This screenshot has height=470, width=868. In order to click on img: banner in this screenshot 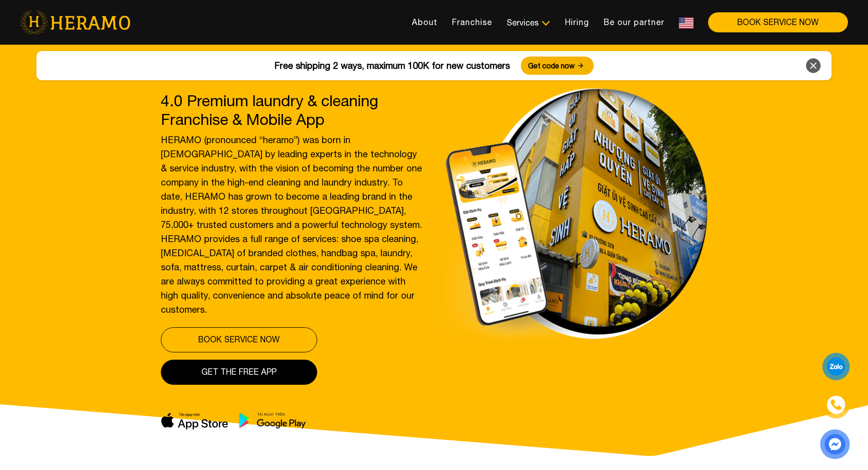, I will do `click(576, 214)`.